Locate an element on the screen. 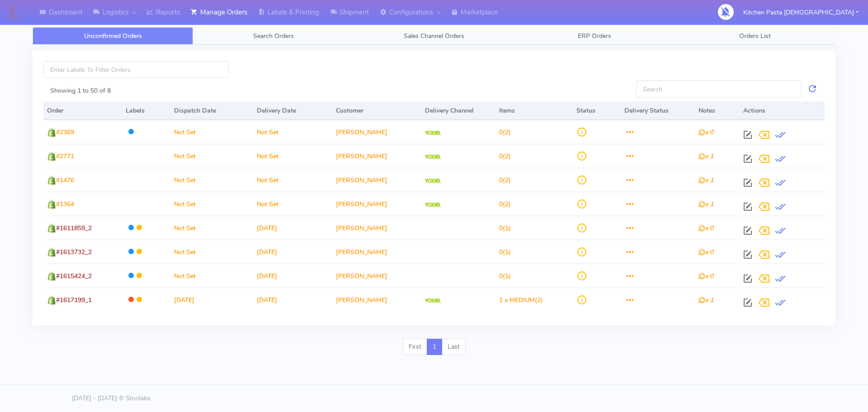 Image resolution: width=868 pixels, height=412 pixels. span: ERP Orders is located at coordinates (594, 36).